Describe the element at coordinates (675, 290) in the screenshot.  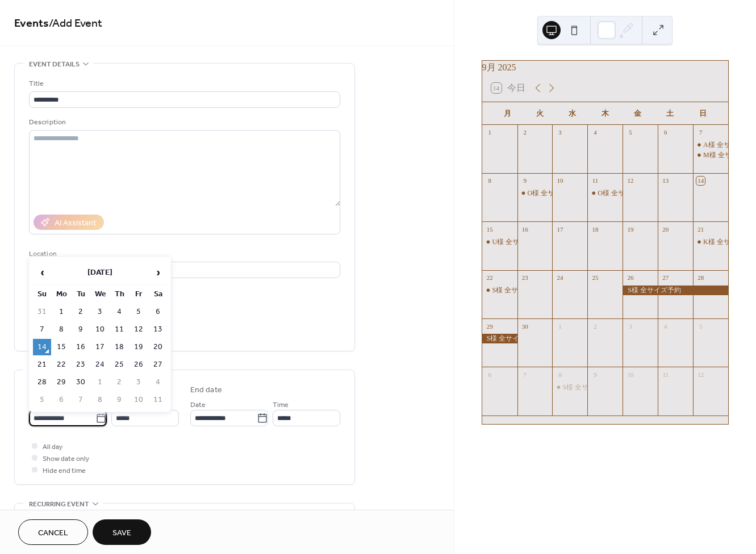
I see `div: S様 全サイズ予約` at that location.